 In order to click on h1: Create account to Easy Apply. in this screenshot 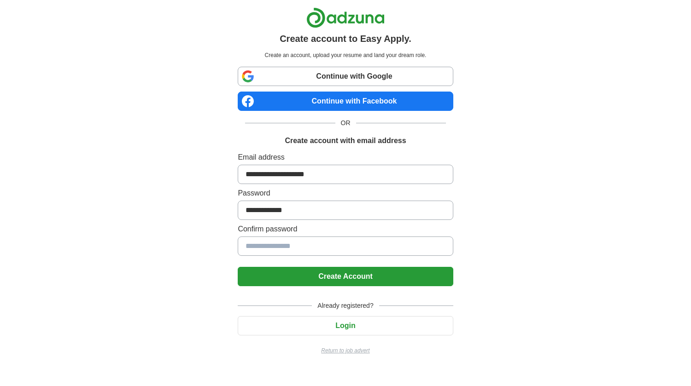, I will do `click(345, 39)`.